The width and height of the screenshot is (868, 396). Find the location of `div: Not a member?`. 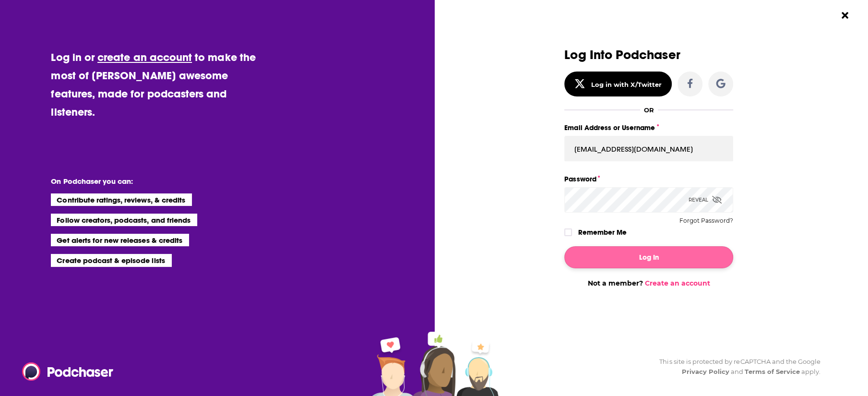

div: Not a member? is located at coordinates (649, 283).